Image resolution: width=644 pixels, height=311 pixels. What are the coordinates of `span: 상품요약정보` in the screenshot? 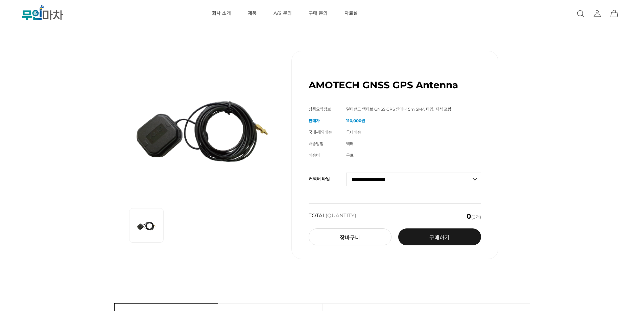 It's located at (320, 109).